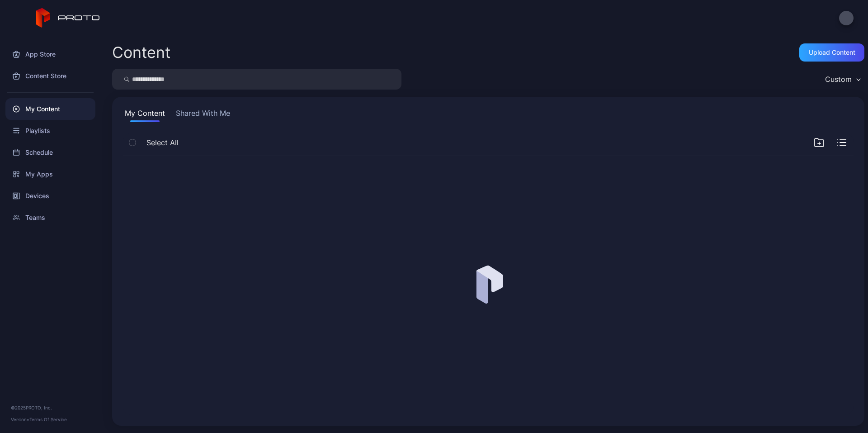 The height and width of the screenshot is (433, 868). What do you see at coordinates (50, 130) in the screenshot?
I see `a: Playlists` at bounding box center [50, 130].